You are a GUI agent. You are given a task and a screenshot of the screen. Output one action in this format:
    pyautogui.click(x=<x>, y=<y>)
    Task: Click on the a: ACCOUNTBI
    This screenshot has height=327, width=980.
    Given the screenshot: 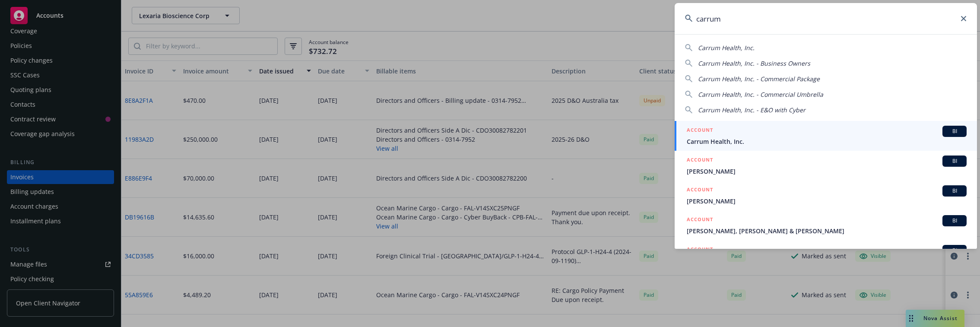 What is the action you would take?
    pyautogui.click(x=826, y=255)
    